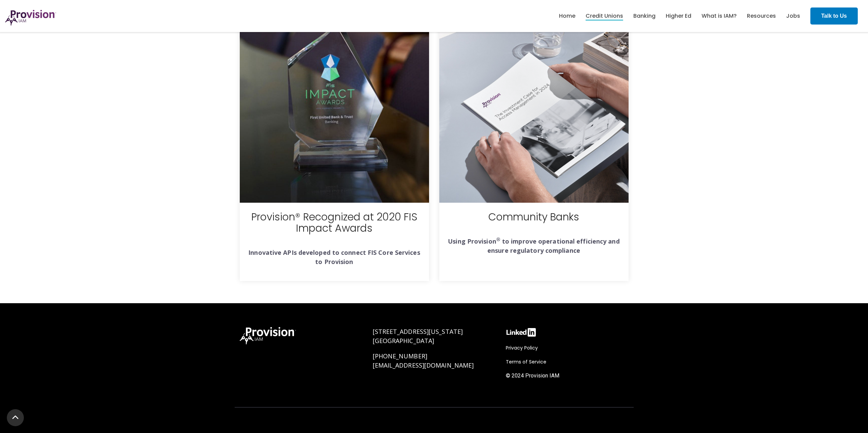 This screenshot has height=433, width=868. I want to click on div: Navigation Menu, so click(568, 363).